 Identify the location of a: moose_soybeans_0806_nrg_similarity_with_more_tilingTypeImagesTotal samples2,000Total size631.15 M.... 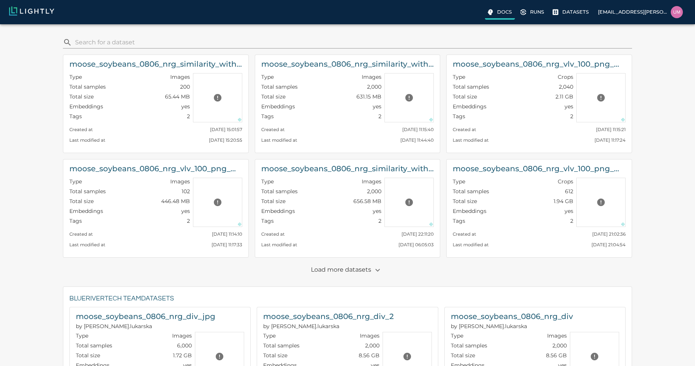
(347, 104).